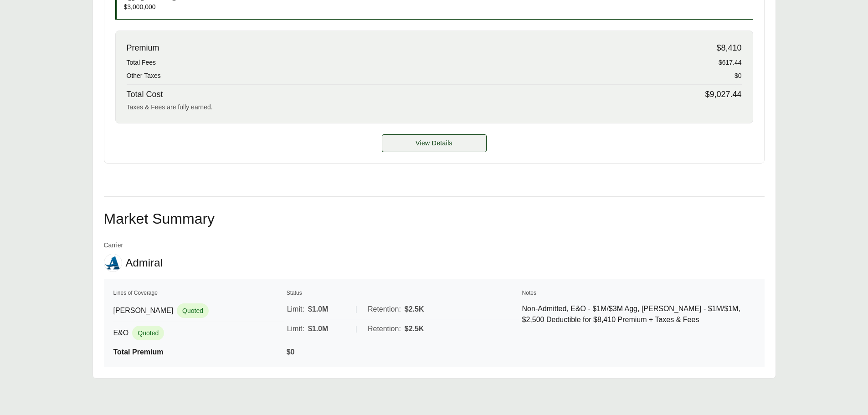  Describe the element at coordinates (144, 76) in the screenshot. I see `span: Other Taxes` at that location.